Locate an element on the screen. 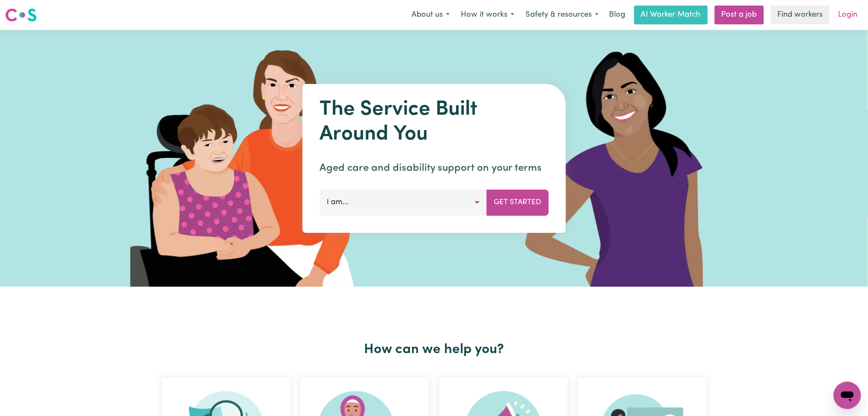 This screenshot has height=416, width=868. button: About us is located at coordinates (430, 15).